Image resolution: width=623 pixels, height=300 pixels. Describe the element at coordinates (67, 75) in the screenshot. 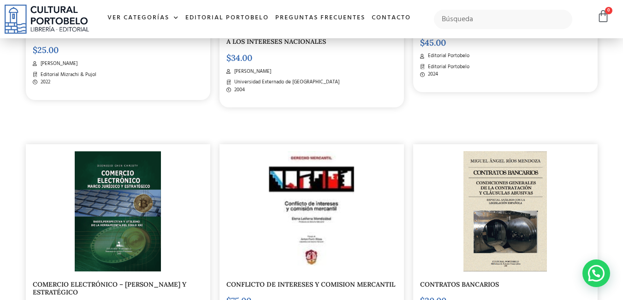

I see `span: Editorial Mizrachi & Pujol` at that location.